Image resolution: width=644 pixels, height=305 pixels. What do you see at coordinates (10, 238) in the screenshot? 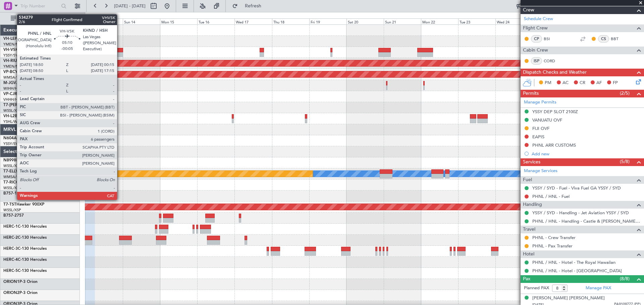
I see `span: HERC-2` at bounding box center [10, 238].